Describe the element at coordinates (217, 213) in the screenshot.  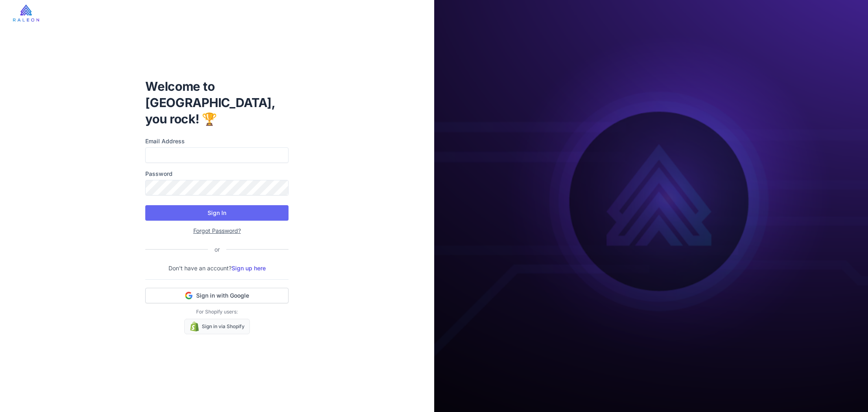
I see `button: Sign In` at that location.